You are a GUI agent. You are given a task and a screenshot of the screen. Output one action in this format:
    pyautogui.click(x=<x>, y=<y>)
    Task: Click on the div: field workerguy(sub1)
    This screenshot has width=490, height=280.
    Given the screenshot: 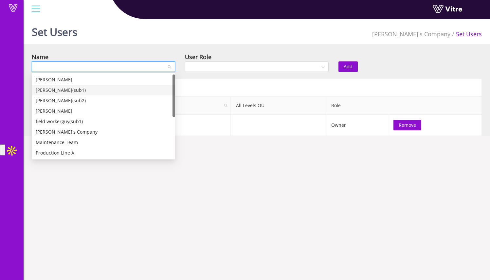 What is the action you would take?
    pyautogui.click(x=103, y=122)
    